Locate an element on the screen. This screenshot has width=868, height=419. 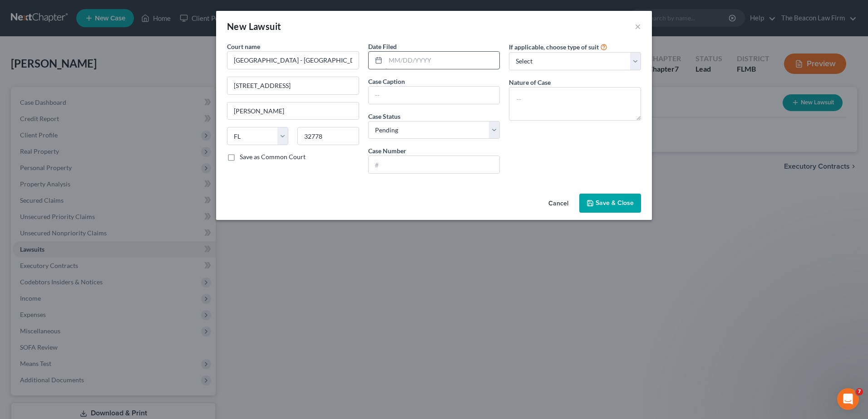
span: Court name is located at coordinates (243, 46).